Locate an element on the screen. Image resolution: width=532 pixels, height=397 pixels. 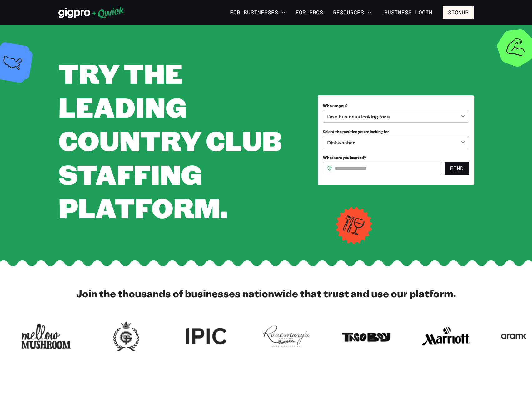
h2: Join the thousands of businesses nationwide that trust and use our platform. is located at coordinates (266, 293).